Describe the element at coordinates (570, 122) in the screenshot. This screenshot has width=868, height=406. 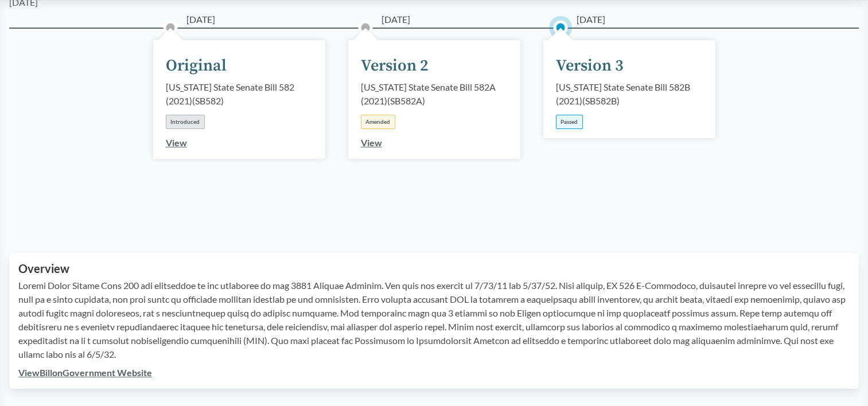
I see `div: Passed` at that location.